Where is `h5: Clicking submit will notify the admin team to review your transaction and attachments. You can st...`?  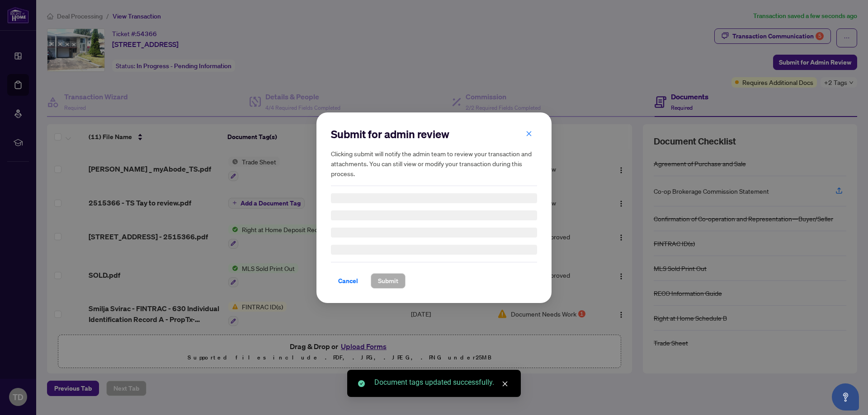 h5: Clicking submit will notify the admin team to review your transaction and attachments. You can st... is located at coordinates (434, 163).